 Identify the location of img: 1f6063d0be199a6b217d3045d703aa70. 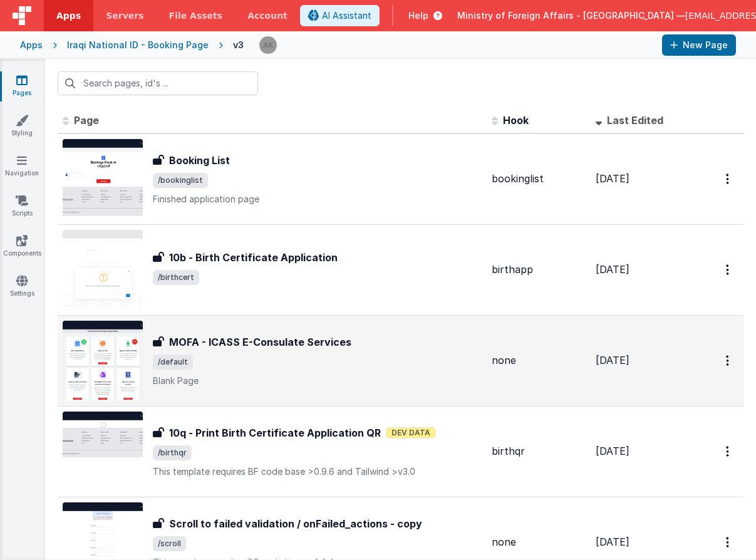
(268, 45).